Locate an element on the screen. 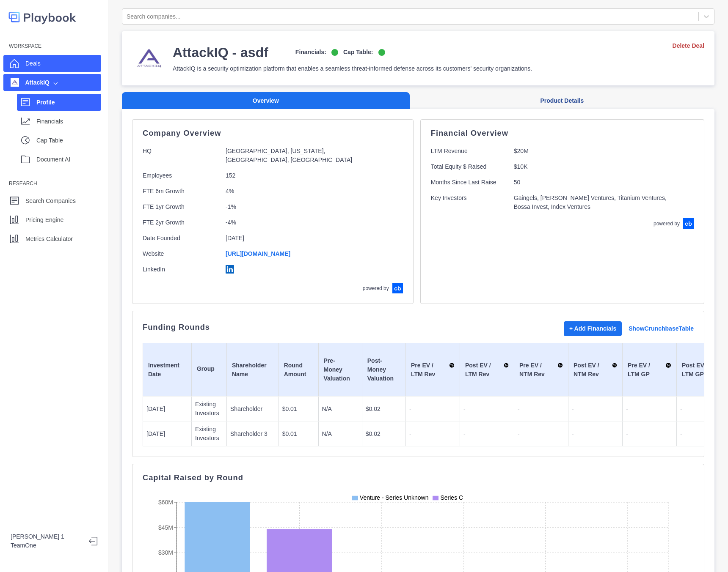  p: Pricing Engine is located at coordinates (44, 220).